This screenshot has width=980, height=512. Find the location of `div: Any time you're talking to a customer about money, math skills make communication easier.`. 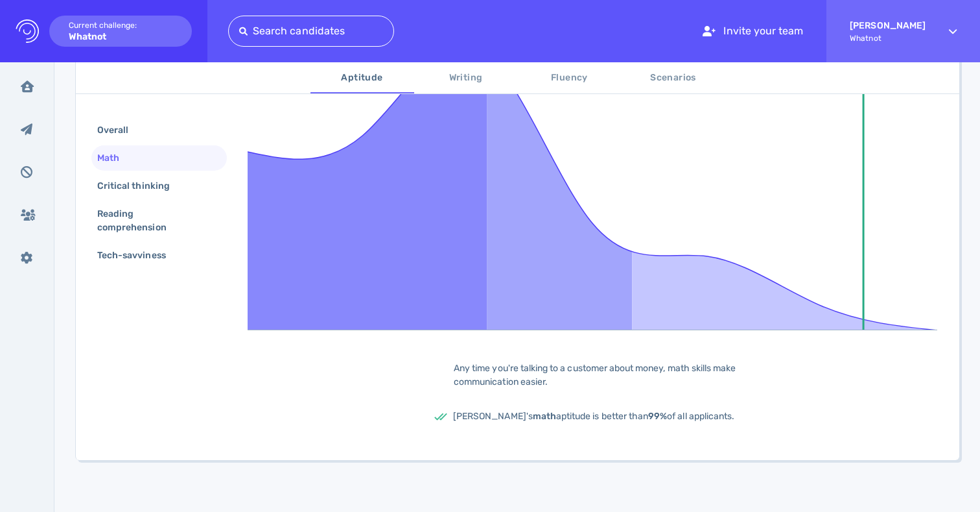

div: Any time you're talking to a customer about money, math skills make communication easier. is located at coordinates (596, 375).